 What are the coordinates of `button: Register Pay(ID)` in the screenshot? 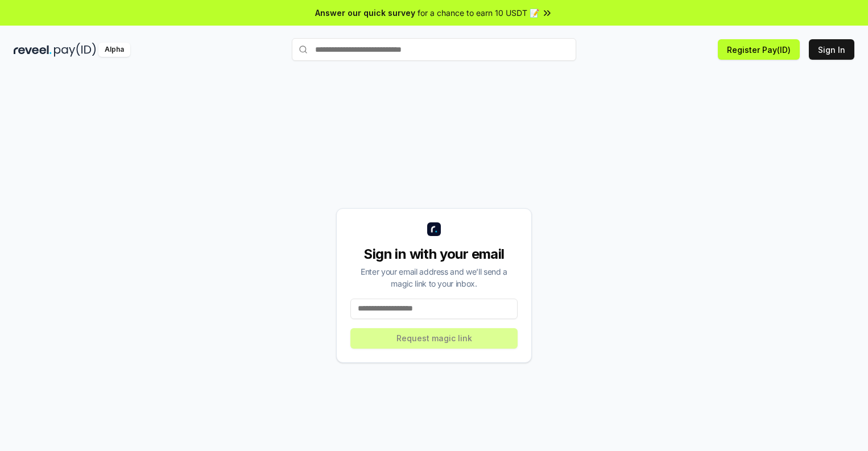 It's located at (759, 49).